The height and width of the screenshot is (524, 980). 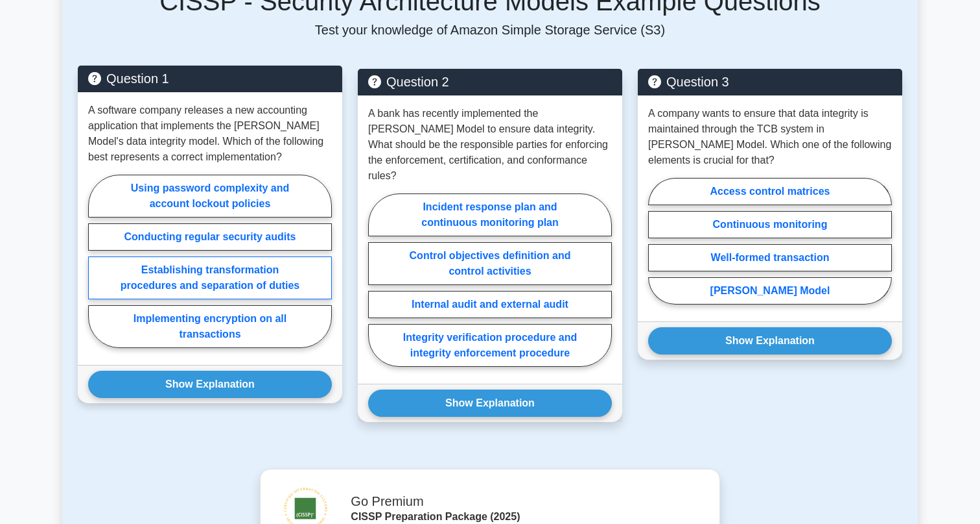 What do you see at coordinates (490, 264) in the screenshot?
I see `label: Control objectives definition and control activities` at bounding box center [490, 264].